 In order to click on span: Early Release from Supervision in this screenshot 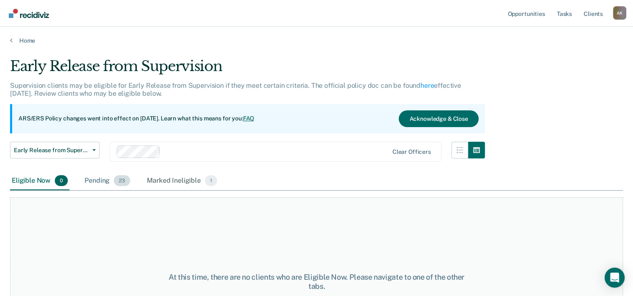, I will do `click(51, 150)`.